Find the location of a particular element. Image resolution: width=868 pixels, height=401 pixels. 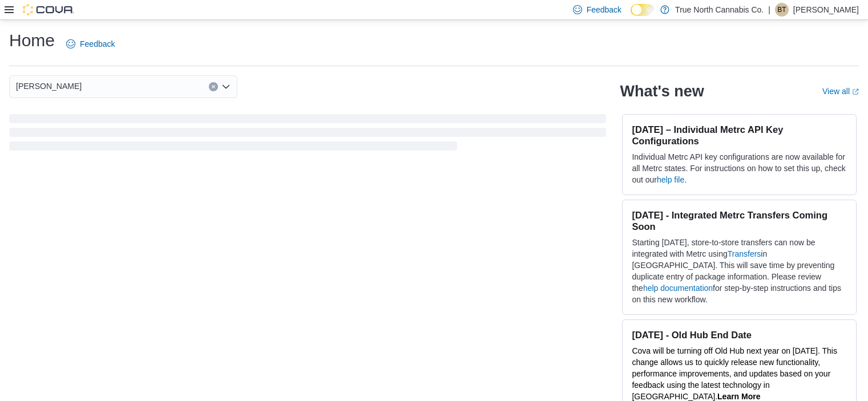

a: Learn More is located at coordinates (739, 396).